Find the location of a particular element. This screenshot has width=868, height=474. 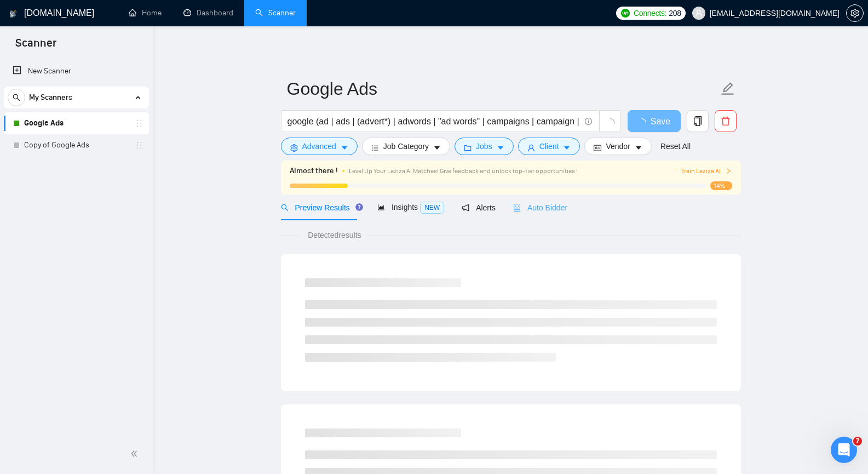

a: Reset All is located at coordinates (675, 146).